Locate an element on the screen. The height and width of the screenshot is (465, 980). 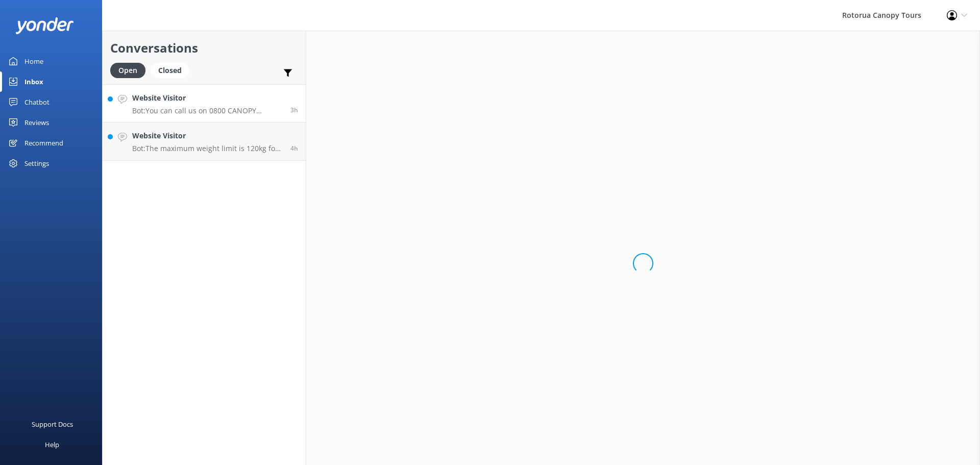
span: Sep 27 2025 10:46am (UTC +12:00) Pacific/Auckland is located at coordinates (294, 148).